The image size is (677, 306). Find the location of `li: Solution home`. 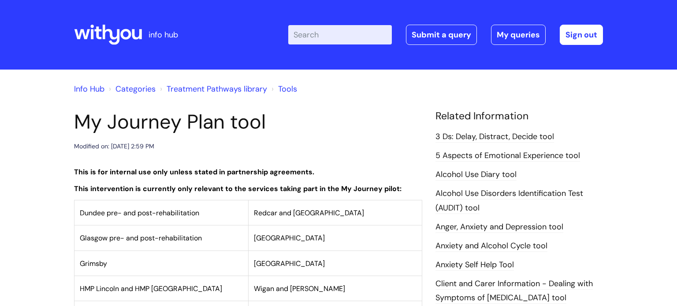

li: Solution home is located at coordinates (131, 89).